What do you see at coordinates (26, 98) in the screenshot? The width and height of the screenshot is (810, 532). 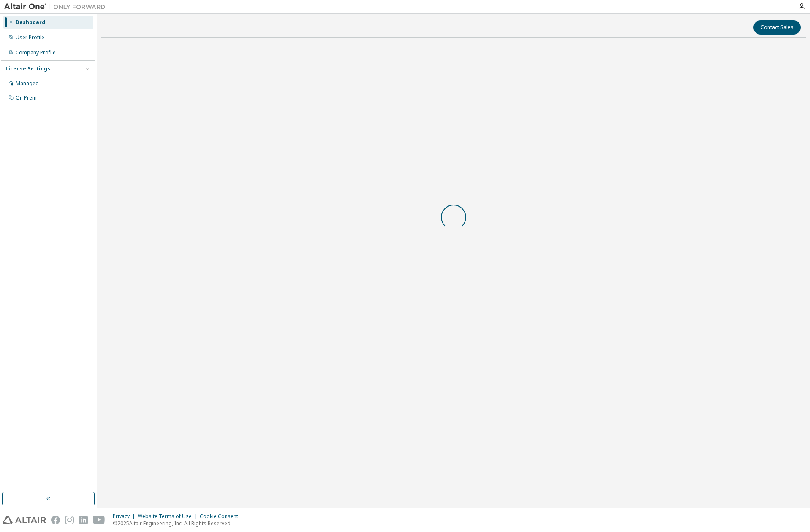 I see `div: On Prem` at bounding box center [26, 98].